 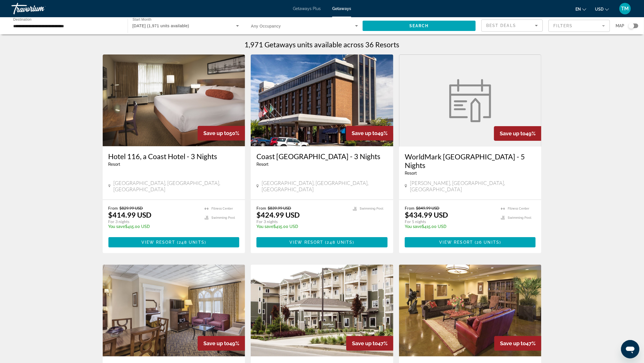 I want to click on span: $839.99 USD, so click(x=279, y=208).